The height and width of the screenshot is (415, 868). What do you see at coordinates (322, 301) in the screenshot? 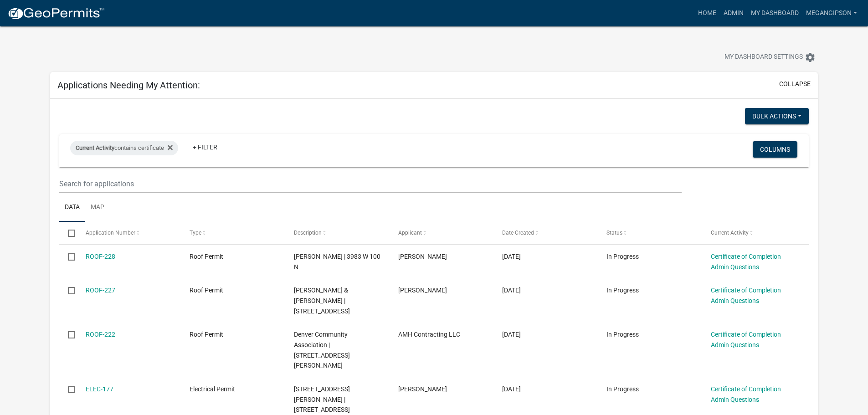
I see `span: Christopher & Kathryn Peck | 1025 W Elburn Dr` at bounding box center [322, 301].